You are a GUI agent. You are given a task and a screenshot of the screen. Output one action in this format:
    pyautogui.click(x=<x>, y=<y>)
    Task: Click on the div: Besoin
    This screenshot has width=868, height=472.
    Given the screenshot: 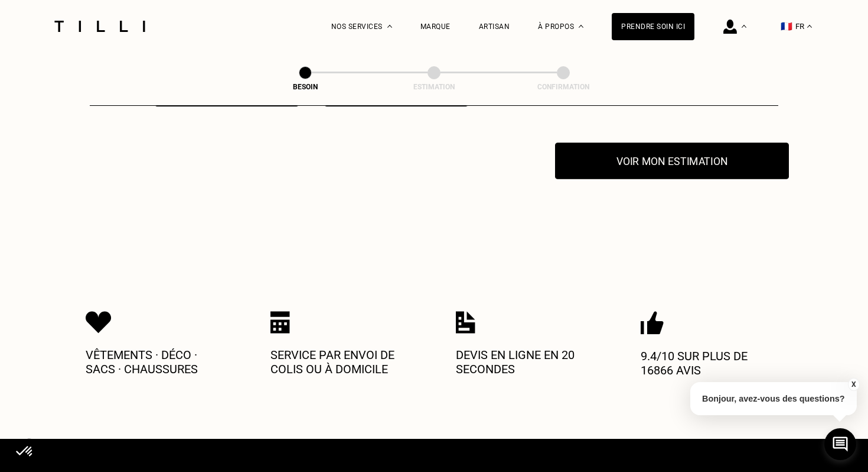 What is the action you would take?
    pyautogui.click(x=305, y=87)
    